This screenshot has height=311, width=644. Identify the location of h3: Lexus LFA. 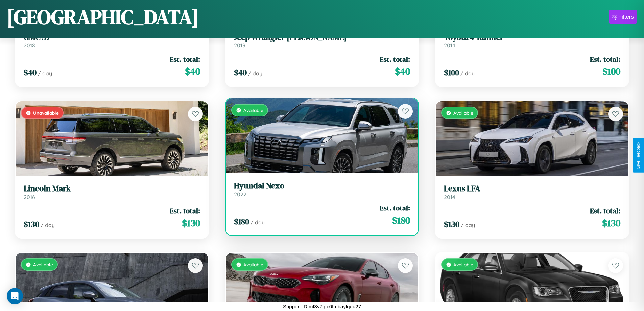
(532, 189).